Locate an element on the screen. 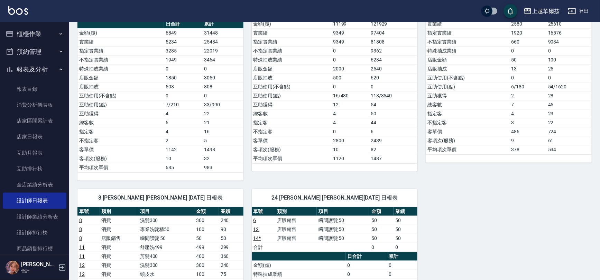 The width and height of the screenshot is (600, 280). td: 299 is located at coordinates (231, 248).